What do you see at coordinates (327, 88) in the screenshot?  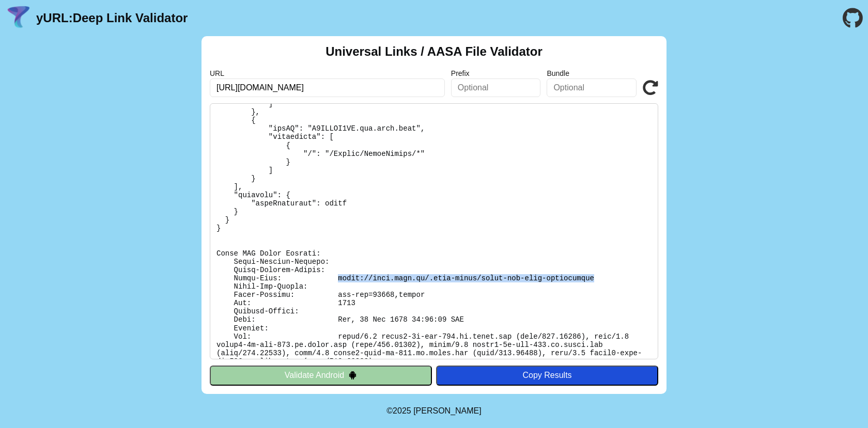 I see `input: Required` at bounding box center [327, 88].